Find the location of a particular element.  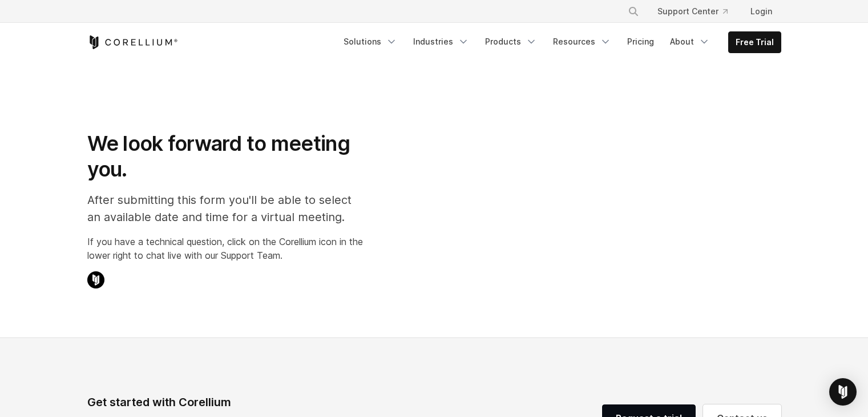

img: Corellium Chat Icon is located at coordinates (96, 280).